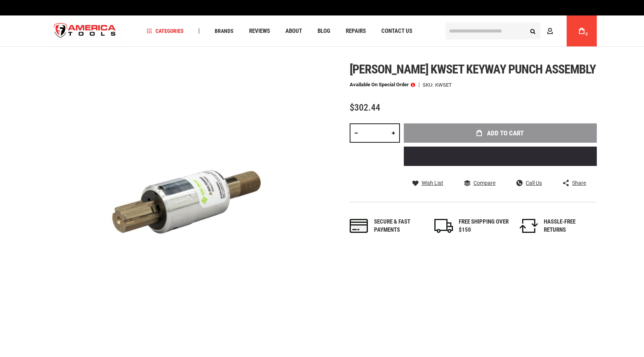 This screenshot has height=357, width=644. I want to click on a: 0, so click(582, 31).